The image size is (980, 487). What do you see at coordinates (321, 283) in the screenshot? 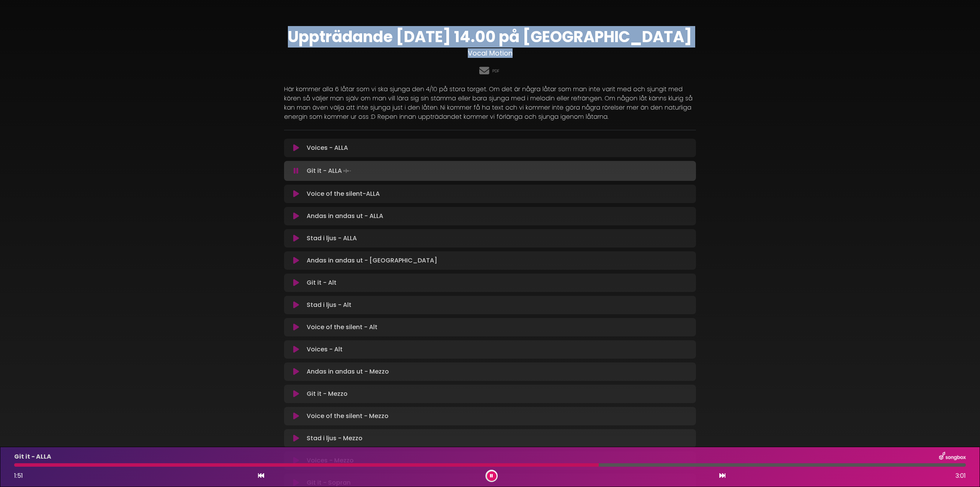
I see `p: Git it - Alt` at bounding box center [321, 283].